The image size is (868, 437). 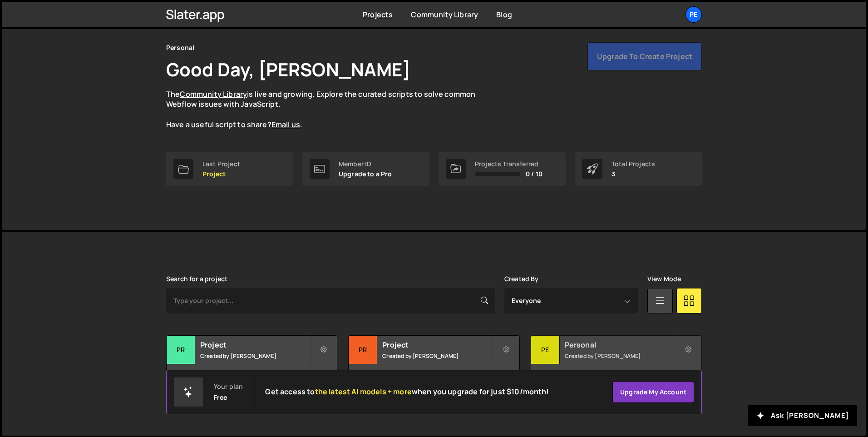 What do you see at coordinates (534, 174) in the screenshot?
I see `span: 0 / 10` at bounding box center [534, 174].